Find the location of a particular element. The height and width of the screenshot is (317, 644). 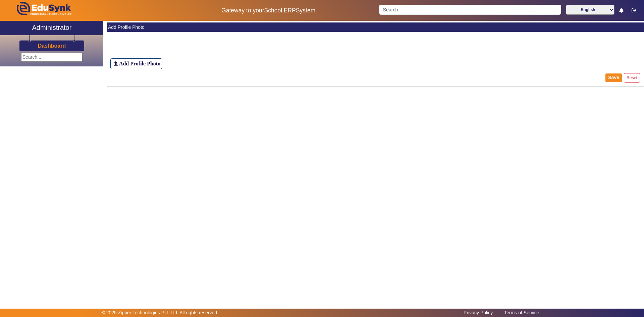

a: Dashboard is located at coordinates (52, 46).